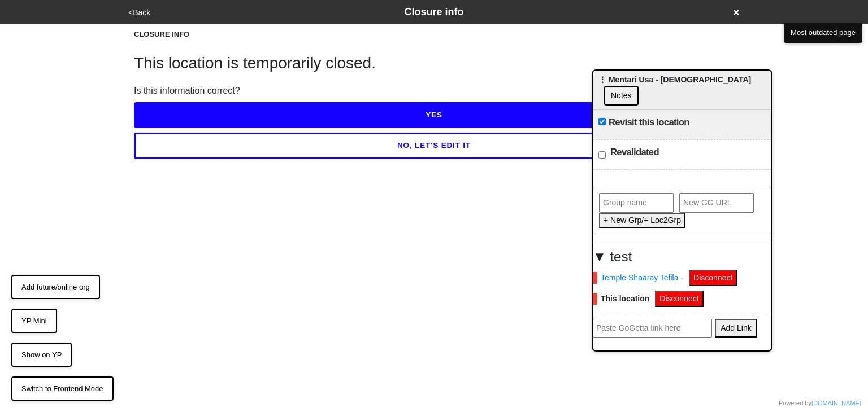 This screenshot has width=868, height=412. Describe the element at coordinates (34, 321) in the screenshot. I see `button: YP Mini` at that location.